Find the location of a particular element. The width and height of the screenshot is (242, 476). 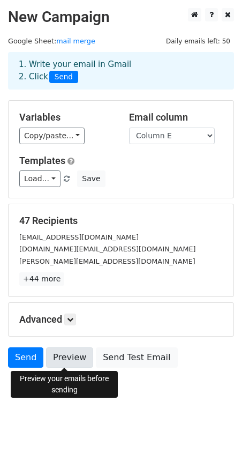

a: Send is located at coordinates (26, 358).